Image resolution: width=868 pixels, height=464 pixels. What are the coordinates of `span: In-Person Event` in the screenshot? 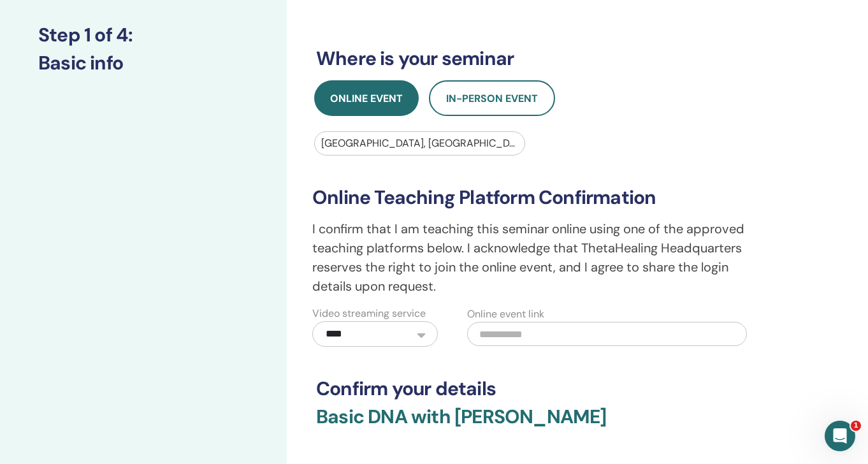 It's located at (492, 98).